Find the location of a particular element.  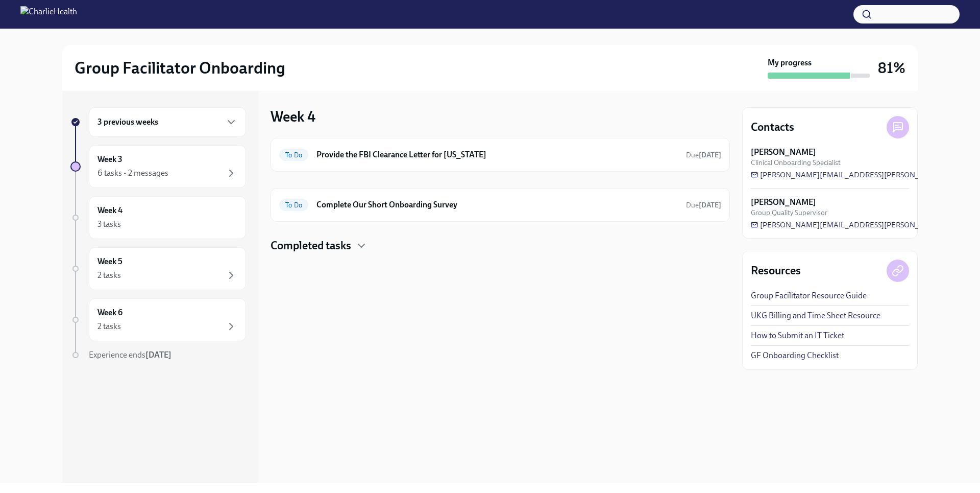

div: 3 previous weeks is located at coordinates (167, 122).